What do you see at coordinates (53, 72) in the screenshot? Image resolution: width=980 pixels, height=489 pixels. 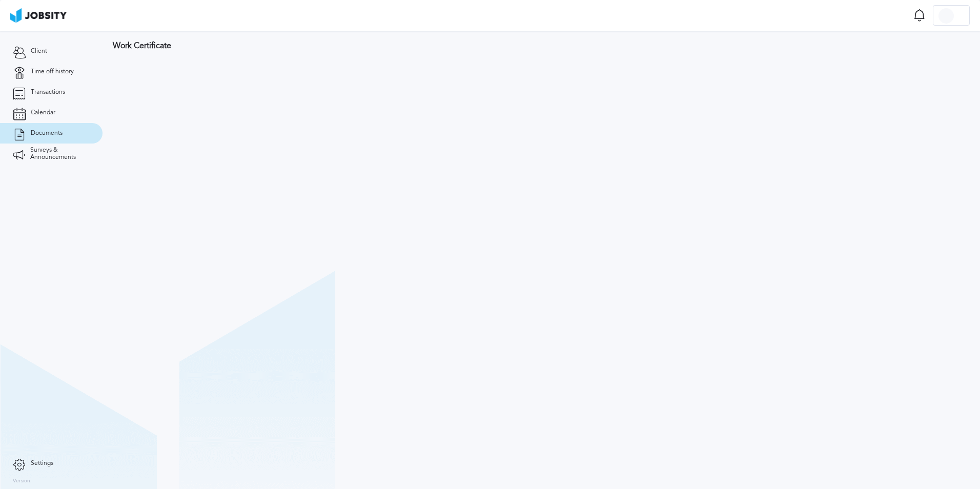 I see `span: Time off history` at bounding box center [53, 72].